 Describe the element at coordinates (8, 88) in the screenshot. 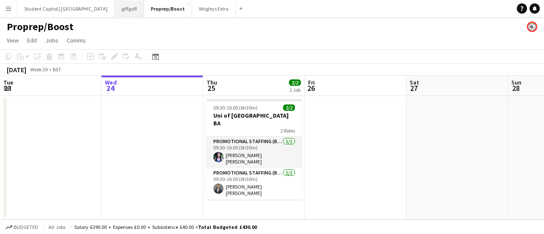

I see `span: 23` at that location.